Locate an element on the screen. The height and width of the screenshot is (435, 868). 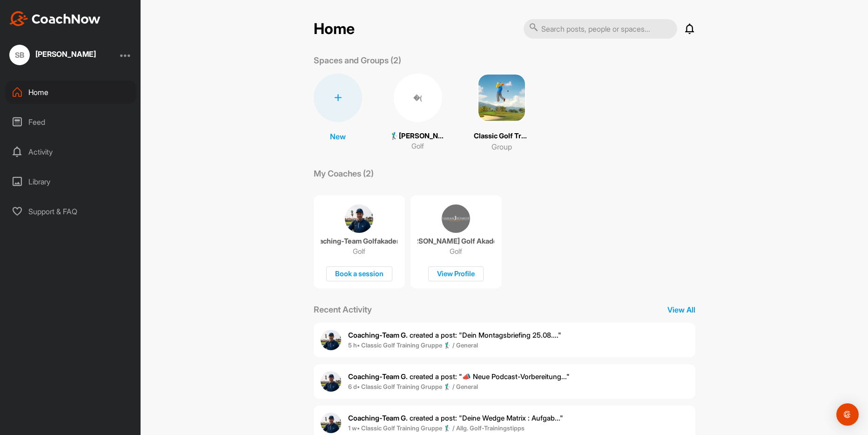
div: Feed is located at coordinates (71, 122).